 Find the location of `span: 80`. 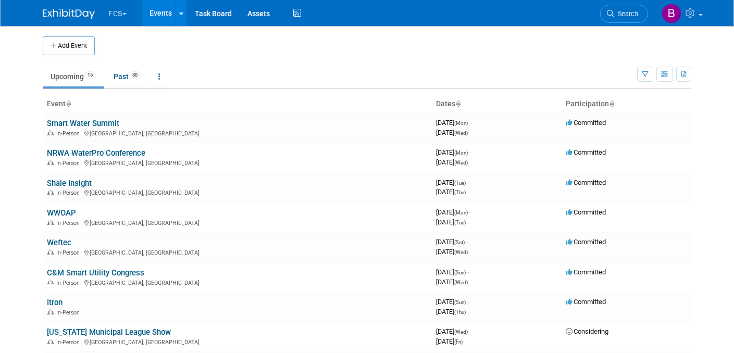

span: 80 is located at coordinates (135, 75).